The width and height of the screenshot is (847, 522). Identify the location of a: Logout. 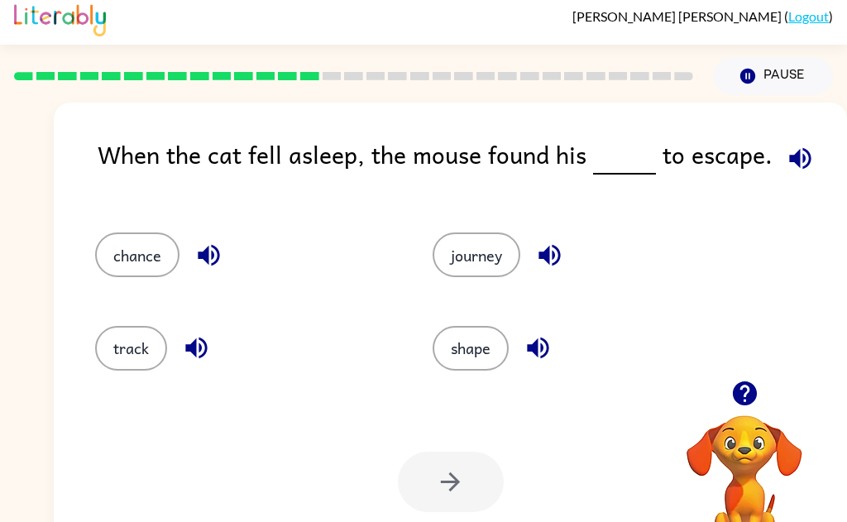
(809, 16).